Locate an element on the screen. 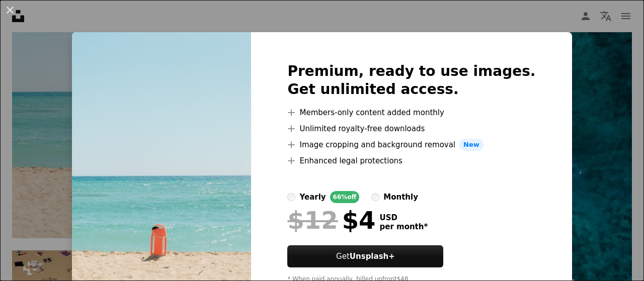 Image resolution: width=644 pixels, height=281 pixels. span: per month * is located at coordinates (404, 227).